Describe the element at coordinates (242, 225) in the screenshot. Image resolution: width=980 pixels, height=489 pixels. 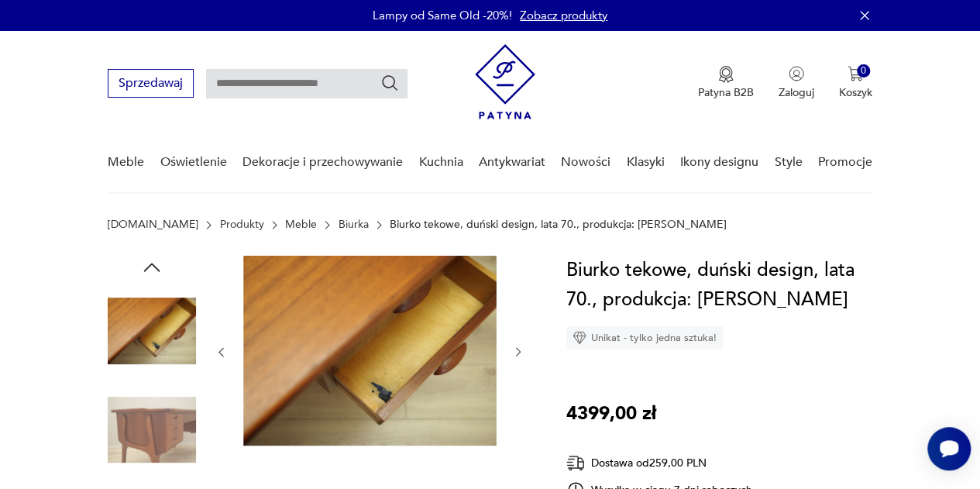
I see `a: Produkty` at that location.